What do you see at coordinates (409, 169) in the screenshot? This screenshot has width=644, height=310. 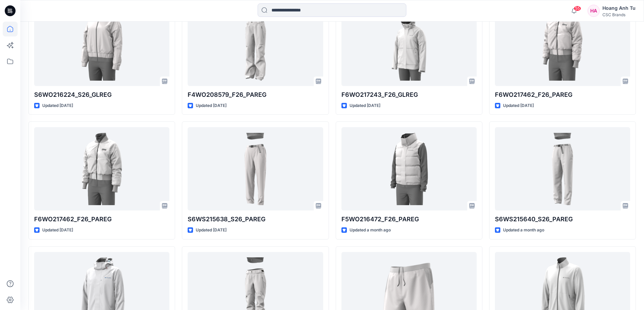 I see `a: F5WO216472_F26_PAREG` at bounding box center [409, 169].